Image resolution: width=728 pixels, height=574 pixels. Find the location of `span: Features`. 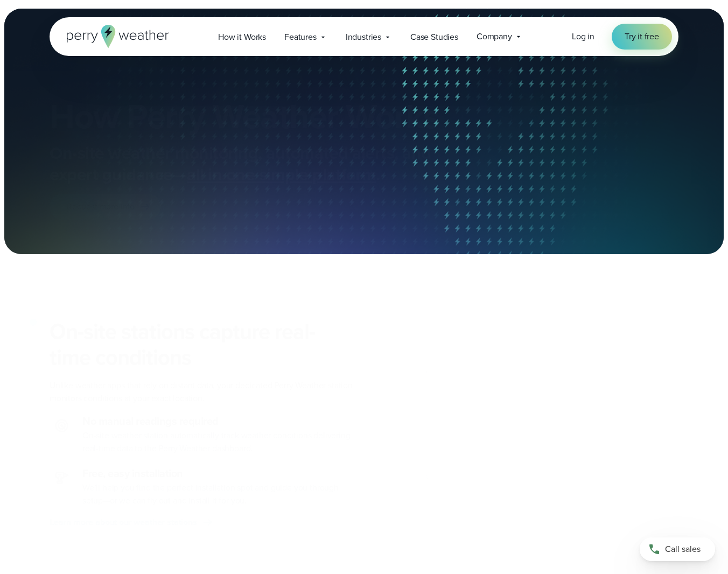

span: Features is located at coordinates (300, 37).